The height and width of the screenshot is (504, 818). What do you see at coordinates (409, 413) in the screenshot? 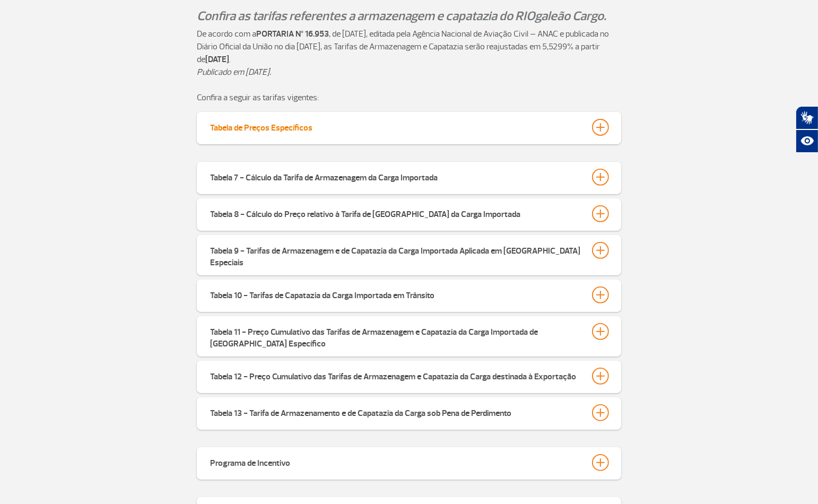
I see `button: Tabela 13 - Tarifa de Armazenamento e de Capatazia da Carga sob Pena de Perdimento` at bounding box center [409, 413].